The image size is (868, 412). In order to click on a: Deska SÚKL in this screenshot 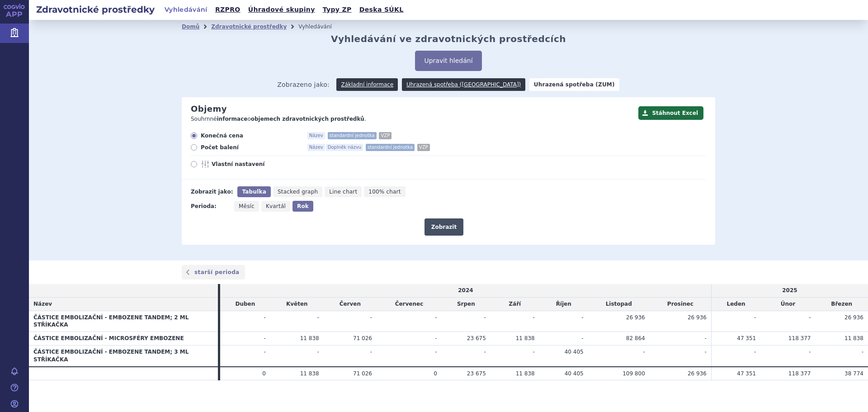, I will do `click(381, 9)`.